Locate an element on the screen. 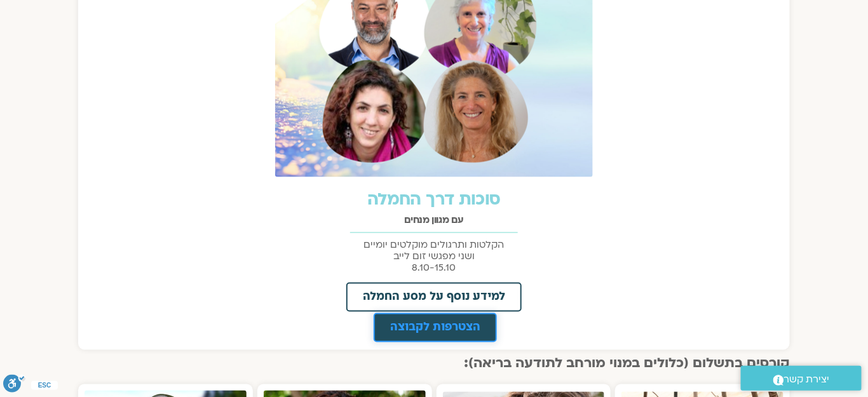 Image resolution: width=868 pixels, height=397 pixels. span: 8.10-15.10 is located at coordinates (434, 268).